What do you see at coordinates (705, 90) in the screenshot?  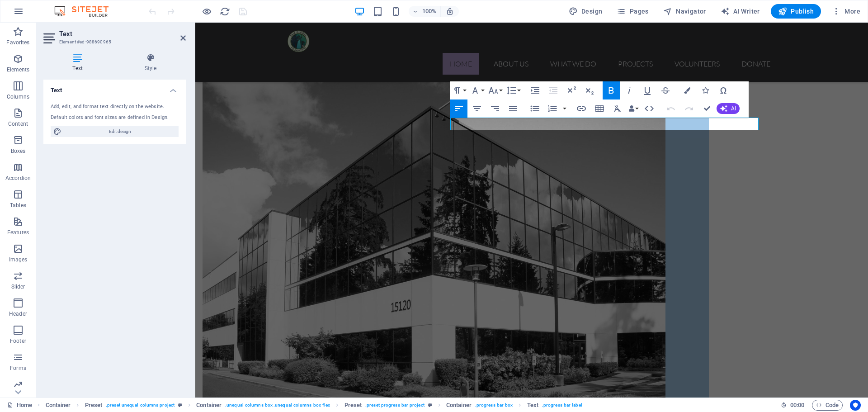 I see `button: Icons` at bounding box center [705, 90].